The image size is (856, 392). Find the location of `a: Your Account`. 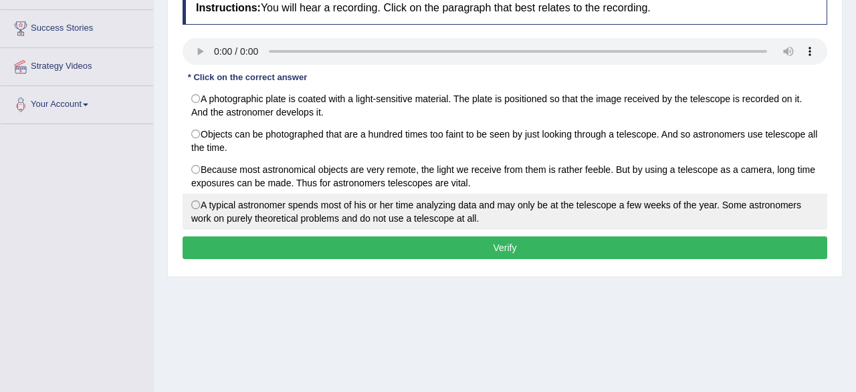

a: Your Account is located at coordinates (77, 103).